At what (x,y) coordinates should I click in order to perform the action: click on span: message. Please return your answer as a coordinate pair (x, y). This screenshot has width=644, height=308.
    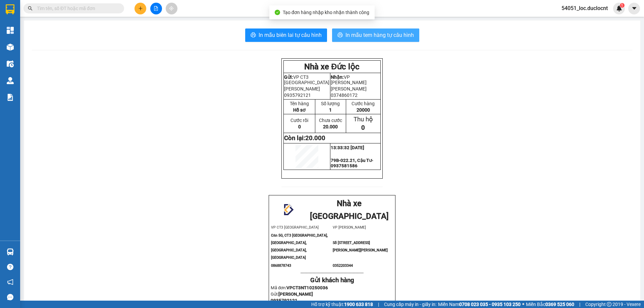
    Looking at the image, I should click on (10, 298).